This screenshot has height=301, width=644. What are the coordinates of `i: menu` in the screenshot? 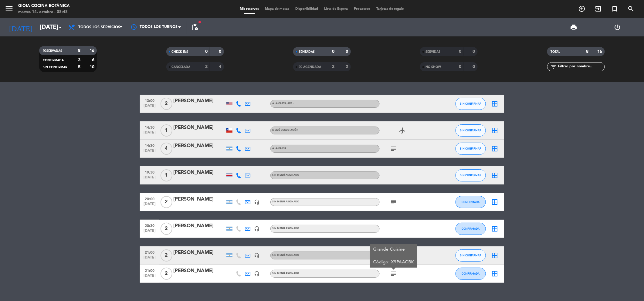 It's located at (9, 8).